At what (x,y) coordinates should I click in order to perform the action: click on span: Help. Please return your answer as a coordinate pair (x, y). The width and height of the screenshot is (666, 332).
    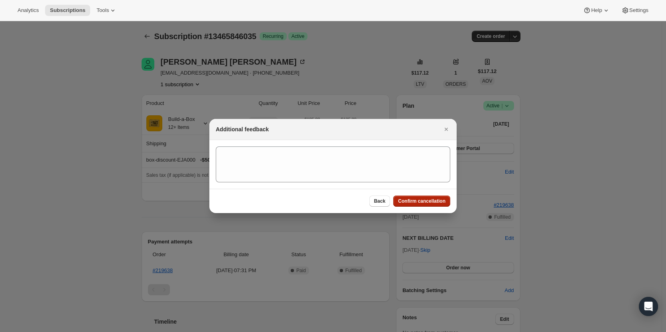
    Looking at the image, I should click on (596, 10).